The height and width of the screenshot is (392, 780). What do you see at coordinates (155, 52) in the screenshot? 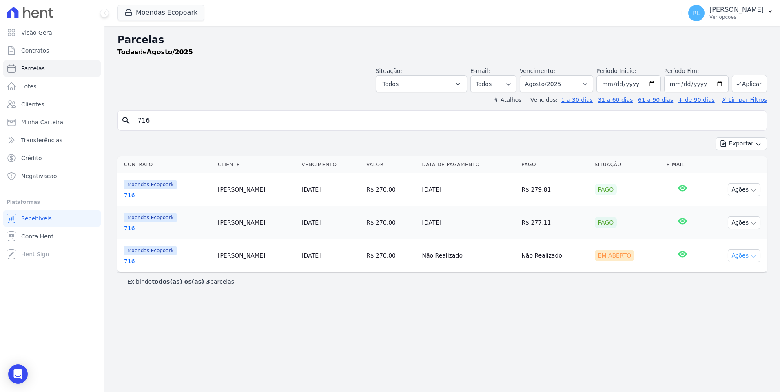
I see `p: de` at bounding box center [155, 52].